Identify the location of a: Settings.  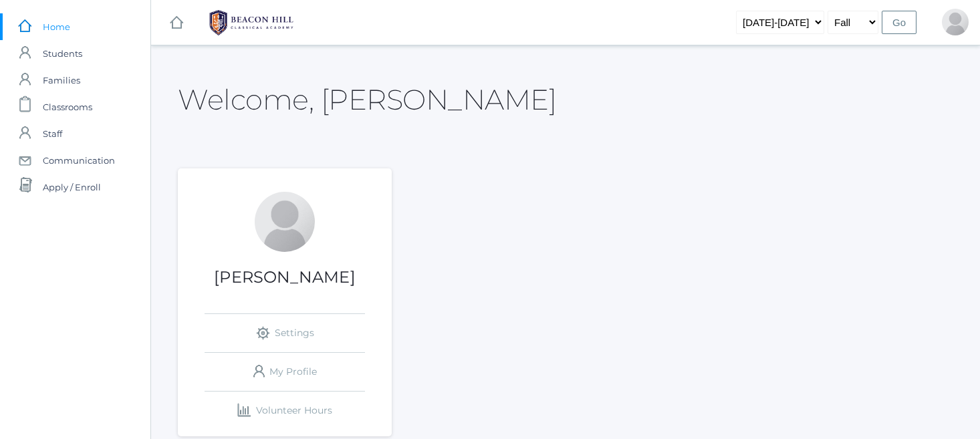
(285, 333).